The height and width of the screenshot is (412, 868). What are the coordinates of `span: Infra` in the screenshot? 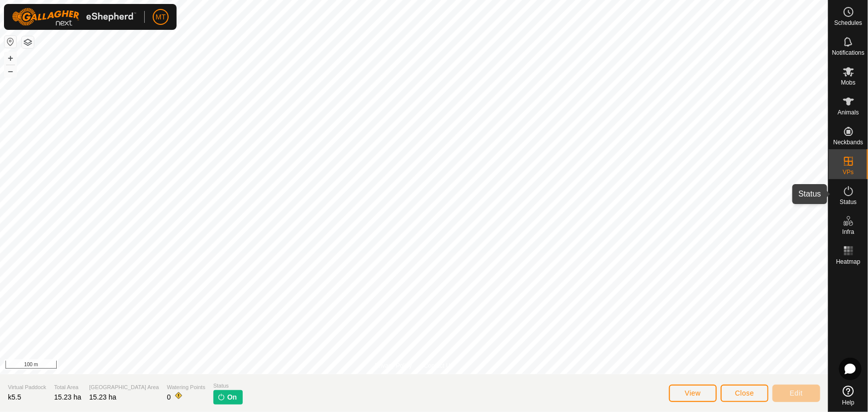 It's located at (848, 232).